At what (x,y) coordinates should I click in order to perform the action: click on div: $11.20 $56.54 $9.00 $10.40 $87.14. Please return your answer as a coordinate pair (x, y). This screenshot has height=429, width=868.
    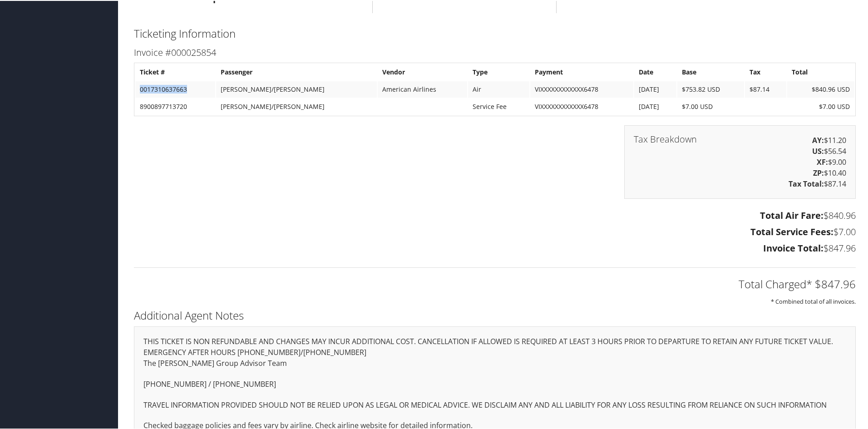
    Looking at the image, I should click on (740, 161).